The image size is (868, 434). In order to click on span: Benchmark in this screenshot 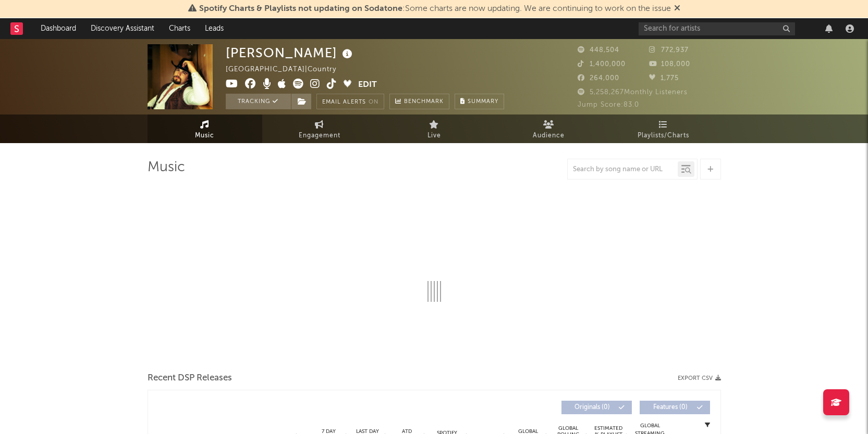, I will do `click(424, 102)`.